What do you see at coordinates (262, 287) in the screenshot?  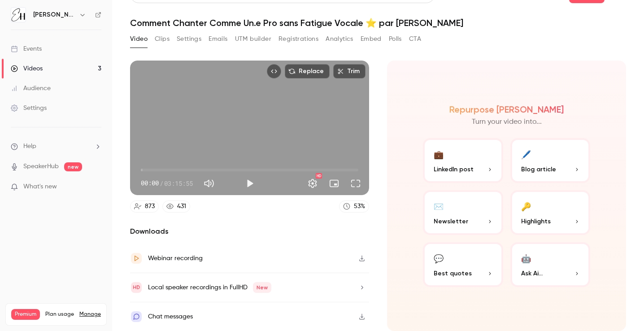 I see `span: New` at bounding box center [262, 287].